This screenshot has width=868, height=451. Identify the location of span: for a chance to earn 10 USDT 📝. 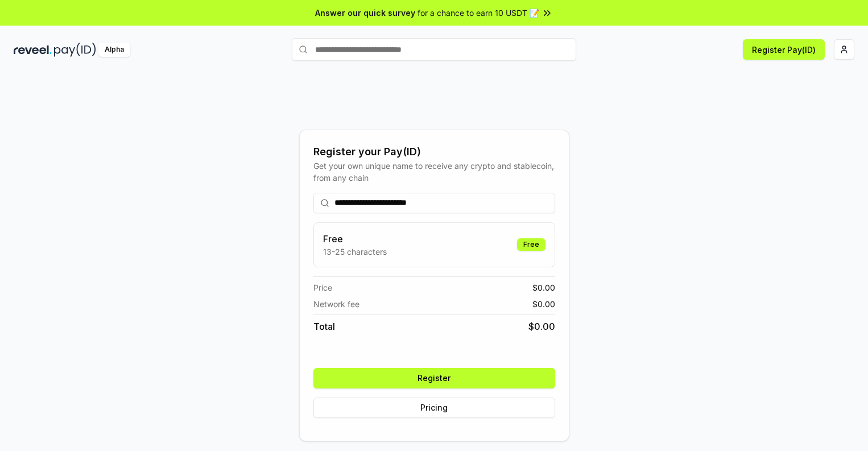
(479, 12).